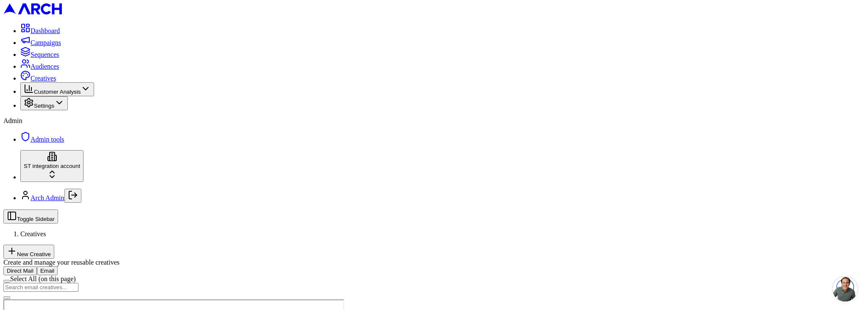 This screenshot has width=868, height=310. What do you see at coordinates (48, 139) in the screenshot?
I see `span: Admin tools` at bounding box center [48, 139].